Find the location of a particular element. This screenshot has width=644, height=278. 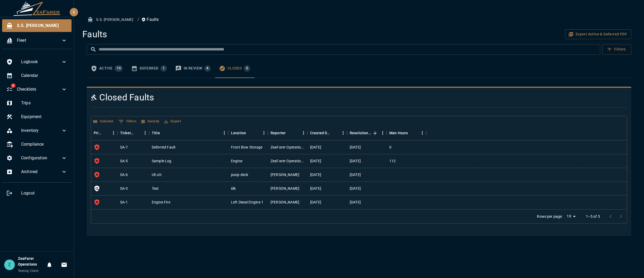

div: 10 is located at coordinates (571, 216).